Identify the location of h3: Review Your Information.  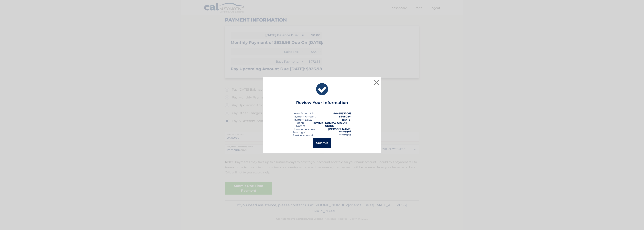
(322, 104).